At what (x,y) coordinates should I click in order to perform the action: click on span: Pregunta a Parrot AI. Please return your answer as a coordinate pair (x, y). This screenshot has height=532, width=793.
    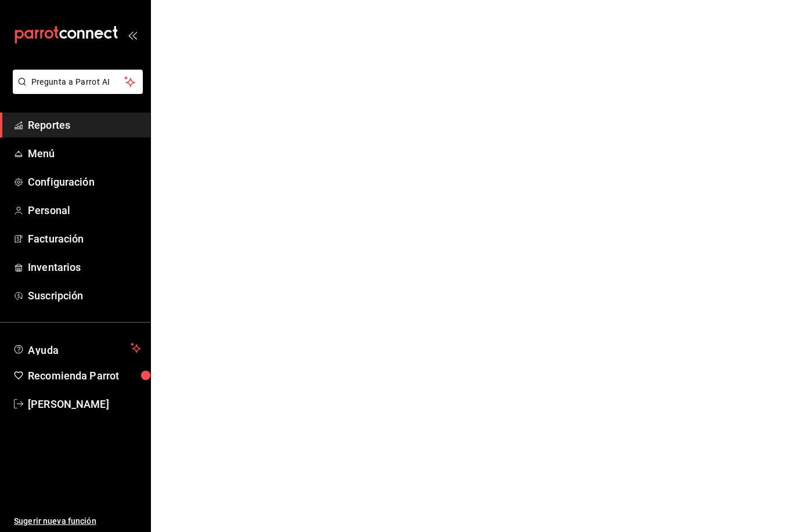
    Looking at the image, I should click on (78, 82).